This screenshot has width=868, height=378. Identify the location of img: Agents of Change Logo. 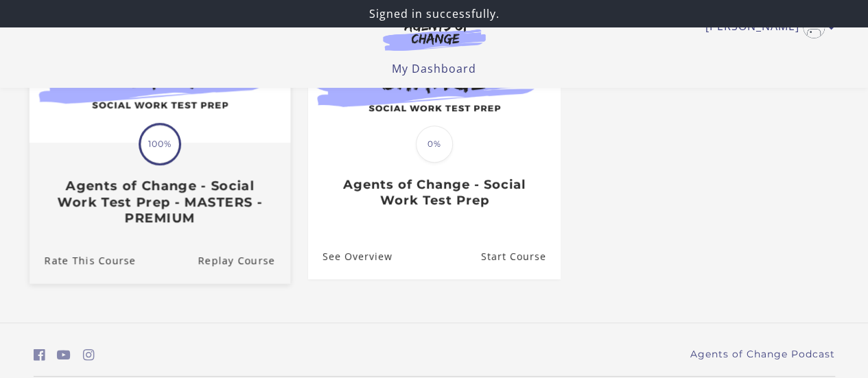
(434, 35).